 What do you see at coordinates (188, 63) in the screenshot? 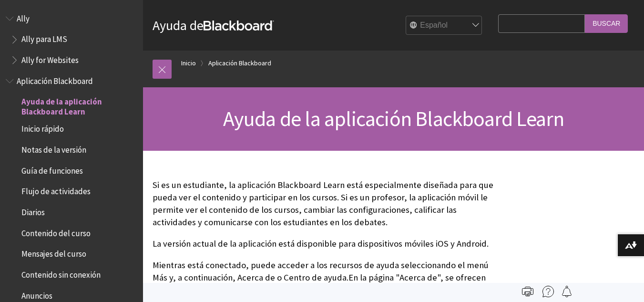
I see `a: Inicio` at bounding box center [188, 63].